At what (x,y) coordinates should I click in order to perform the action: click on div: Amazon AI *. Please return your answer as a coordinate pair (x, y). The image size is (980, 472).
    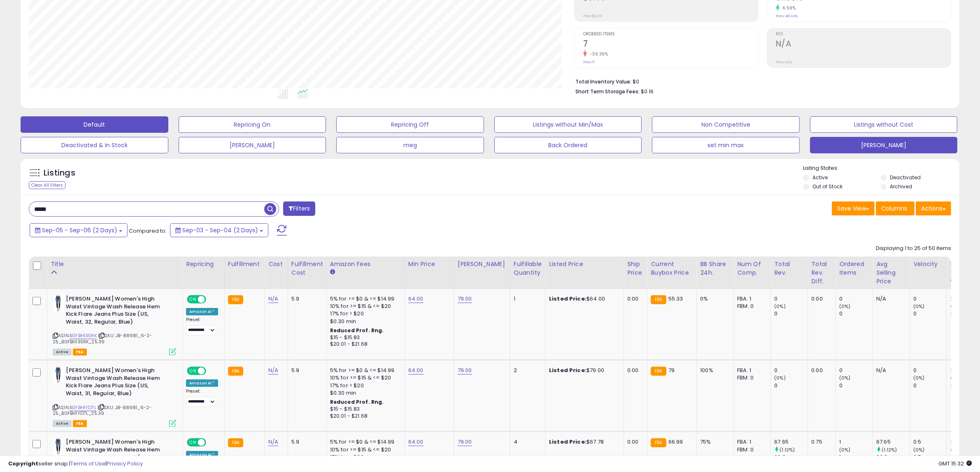
    Looking at the image, I should click on (202, 312).